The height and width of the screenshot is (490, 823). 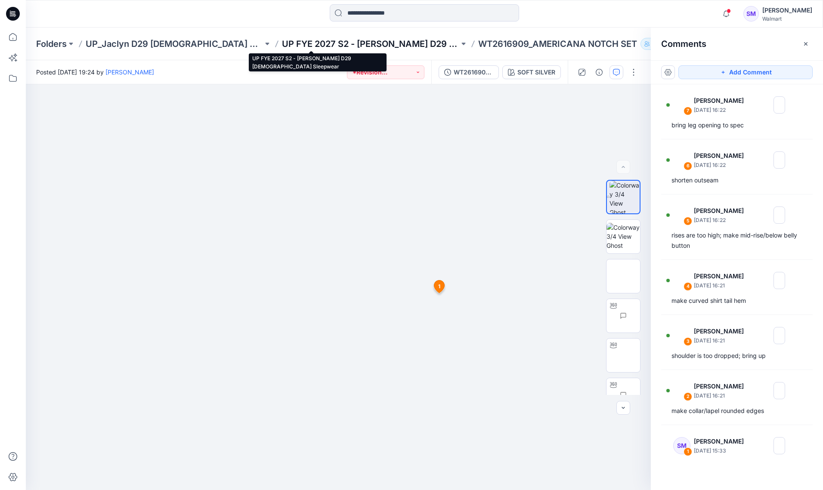 I want to click on div: bring leg opening to spec, so click(x=737, y=125).